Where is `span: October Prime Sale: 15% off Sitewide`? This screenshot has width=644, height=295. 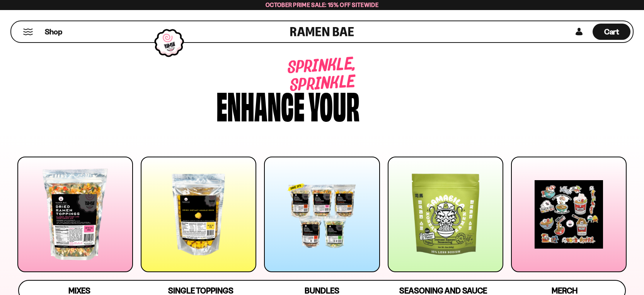 span: October Prime Sale: 15% off Sitewide is located at coordinates (322, 4).